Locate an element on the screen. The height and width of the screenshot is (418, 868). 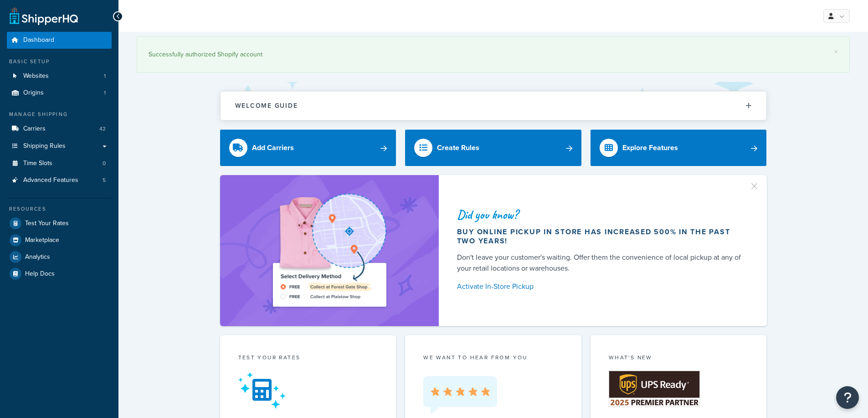
img: ad-shirt-map-b0359fc47e01cab431d101c4b569394f6a03f54285957d908178d52f29eb9668.png is located at coordinates (329, 251).